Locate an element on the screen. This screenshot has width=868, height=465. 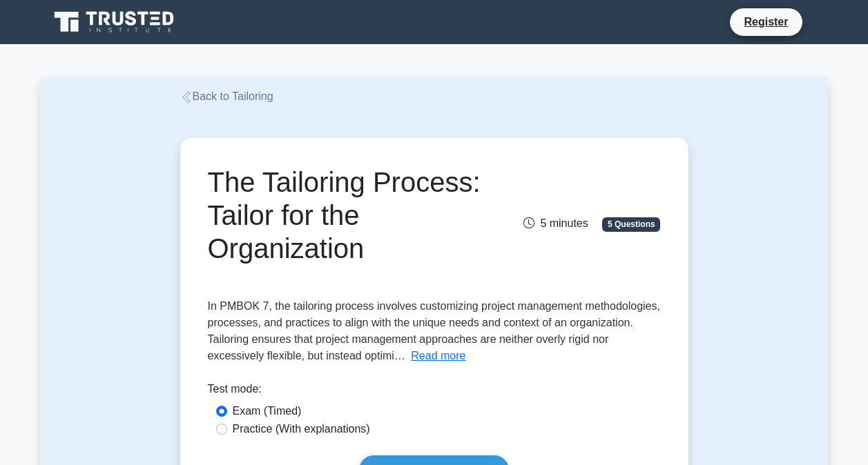
div: Test mode: is located at coordinates (435, 392).